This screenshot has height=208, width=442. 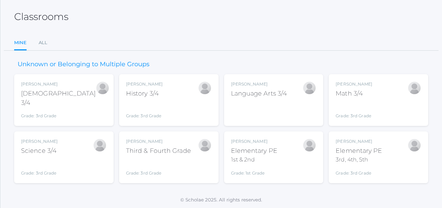 What do you see at coordinates (359, 160) in the screenshot?
I see `div: 3rd, 4th, 5th` at bounding box center [359, 160].